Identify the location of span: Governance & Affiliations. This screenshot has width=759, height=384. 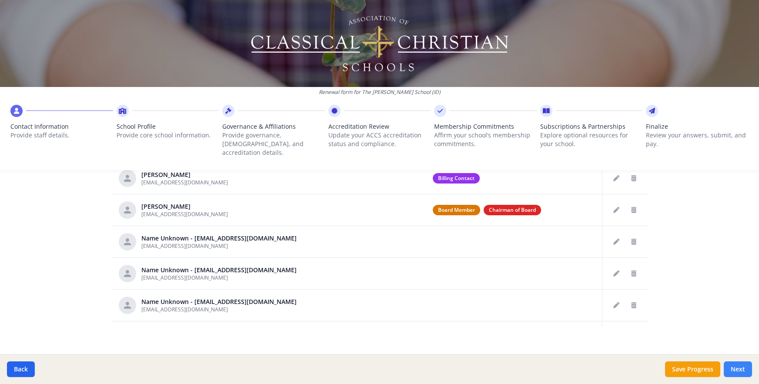
(273, 126).